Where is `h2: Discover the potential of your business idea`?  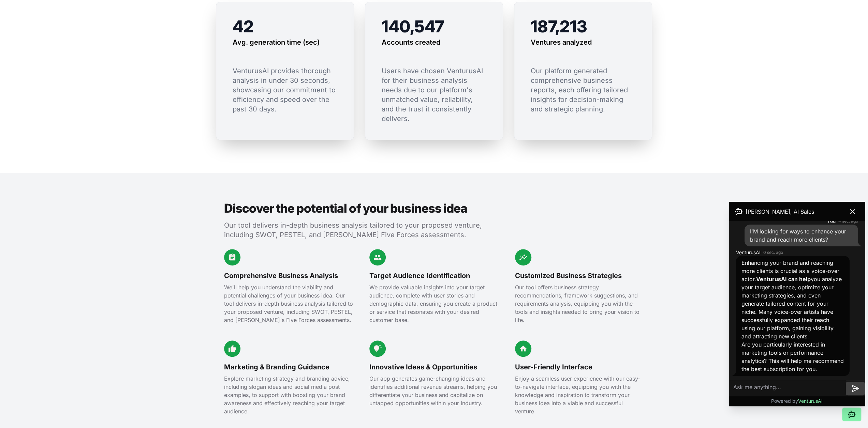
h2: Discover the potential of your business idea is located at coordinates (355, 208).